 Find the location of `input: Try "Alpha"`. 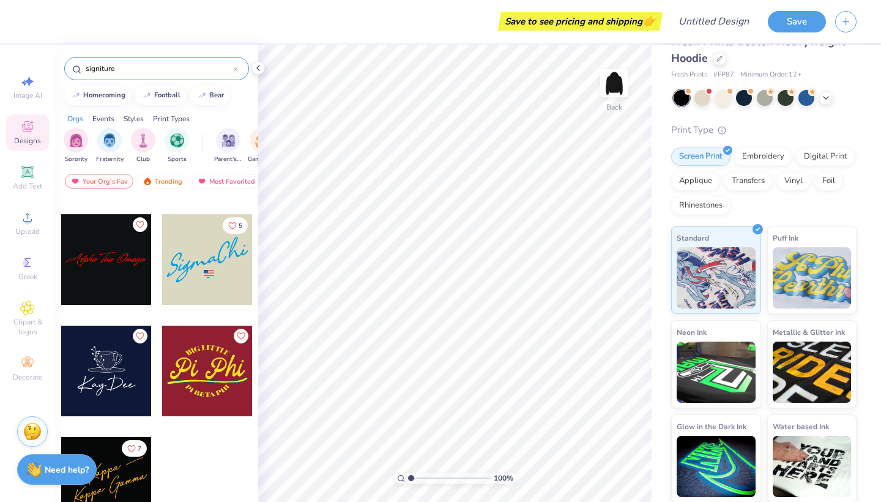

input: Try "Alpha" is located at coordinates (159, 69).